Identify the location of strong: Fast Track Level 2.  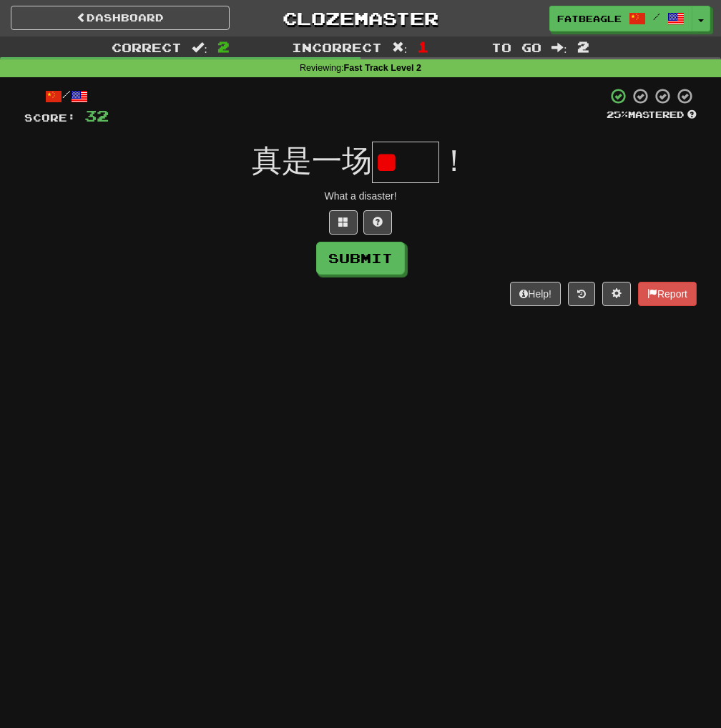
(383, 68).